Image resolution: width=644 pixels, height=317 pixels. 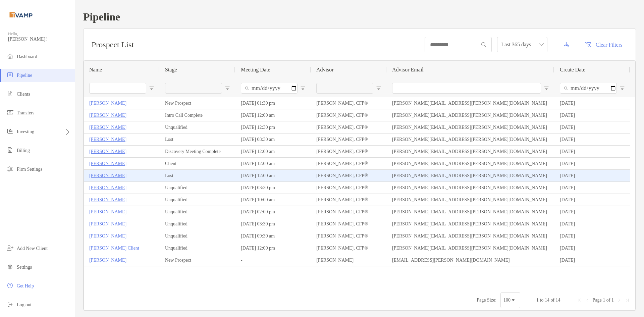 What do you see at coordinates (255, 70) in the screenshot?
I see `span: Meeting Date` at bounding box center [255, 70].